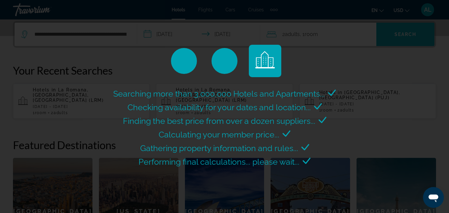 Image resolution: width=449 pixels, height=213 pixels. What do you see at coordinates (219, 135) in the screenshot?
I see `span: Calculating your member price...` at bounding box center [219, 135].